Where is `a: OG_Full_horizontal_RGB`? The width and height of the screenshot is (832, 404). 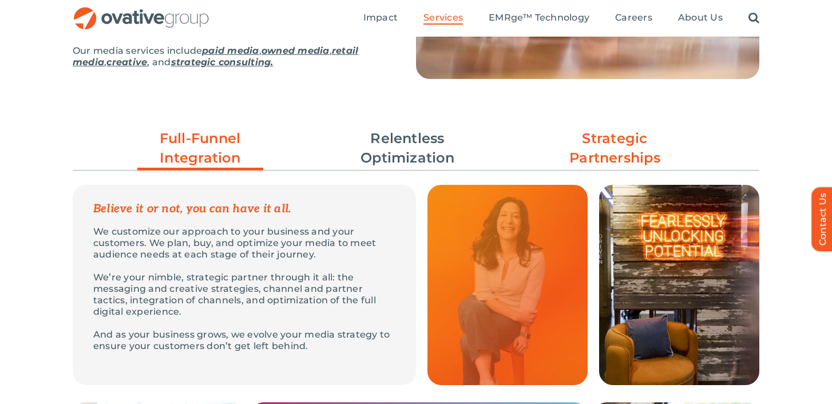 a: OG_Full_horizontal_RGB is located at coordinates (141, 11).